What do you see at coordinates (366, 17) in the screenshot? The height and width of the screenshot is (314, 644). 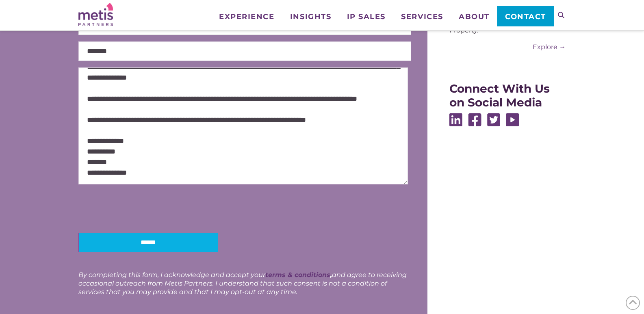 I see `span: IP Sales` at bounding box center [366, 17].